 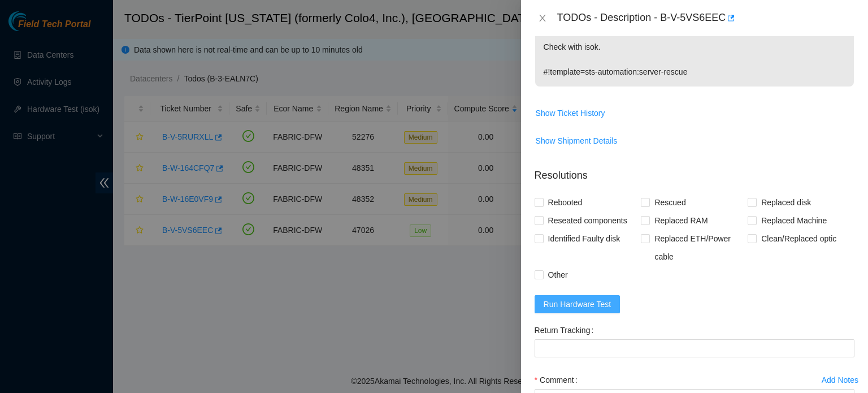 I want to click on button: Run Hardware Test, so click(x=578, y=304).